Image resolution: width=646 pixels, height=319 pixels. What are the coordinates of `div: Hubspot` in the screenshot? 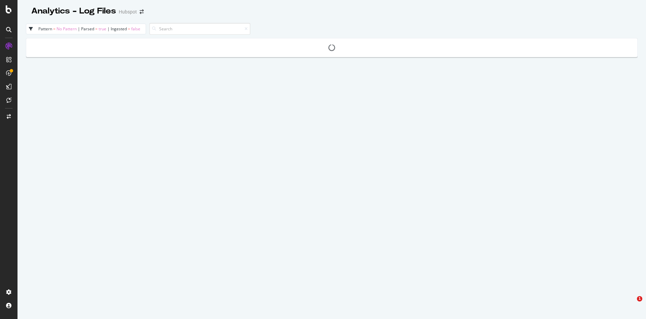 It's located at (128, 12).